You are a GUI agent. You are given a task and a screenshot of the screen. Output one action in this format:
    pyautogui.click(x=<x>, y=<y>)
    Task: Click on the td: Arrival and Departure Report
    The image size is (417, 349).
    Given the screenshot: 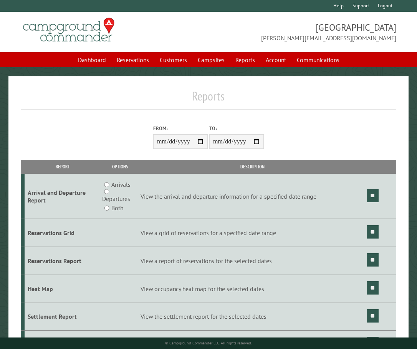 What is the action you would take?
    pyautogui.click(x=63, y=196)
    